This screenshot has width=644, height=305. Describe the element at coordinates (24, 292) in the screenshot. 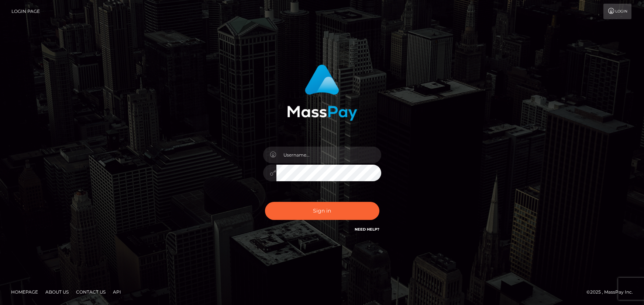

I see `a: Homepage` at that location.